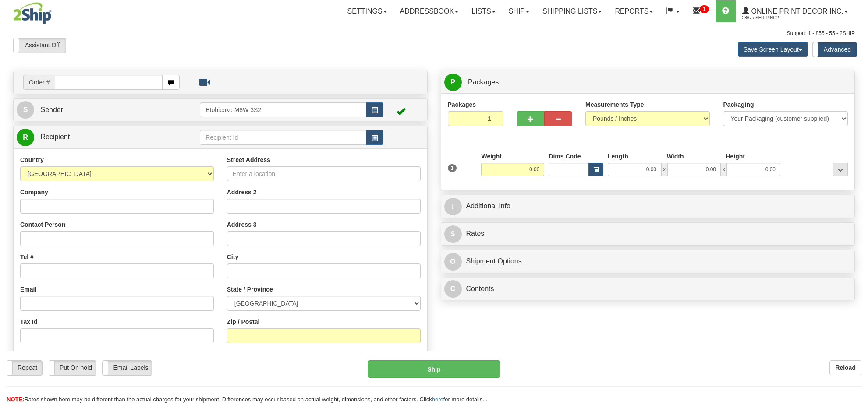 This screenshot has width=868, height=404. What do you see at coordinates (34, 192) in the screenshot?
I see `label: Company` at bounding box center [34, 192].